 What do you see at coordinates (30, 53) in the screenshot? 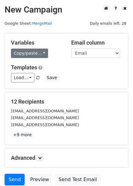
I see `a: Copy/paste...` at bounding box center [30, 53].